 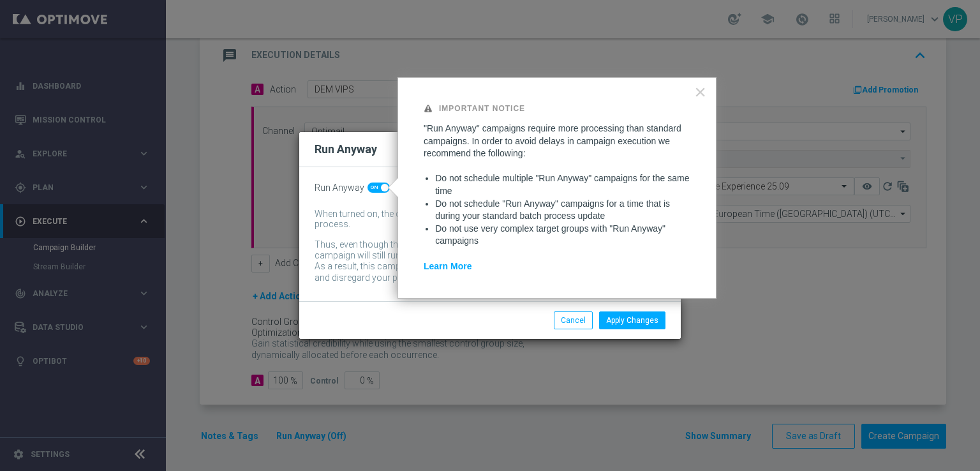 I want to click on span: Run Anyway, so click(x=339, y=188).